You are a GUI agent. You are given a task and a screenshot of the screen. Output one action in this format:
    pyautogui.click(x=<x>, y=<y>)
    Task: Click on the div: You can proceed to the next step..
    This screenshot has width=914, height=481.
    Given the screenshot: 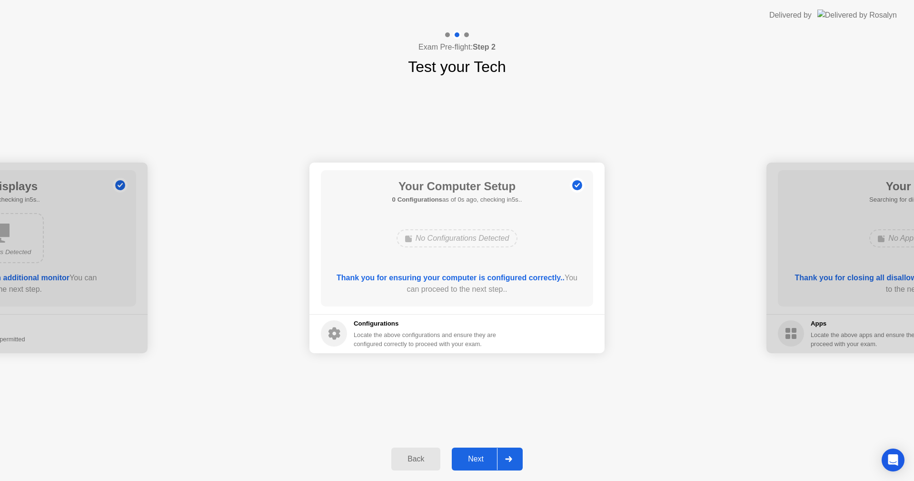 What is the action you would take?
    pyautogui.click(x=457, y=283)
    